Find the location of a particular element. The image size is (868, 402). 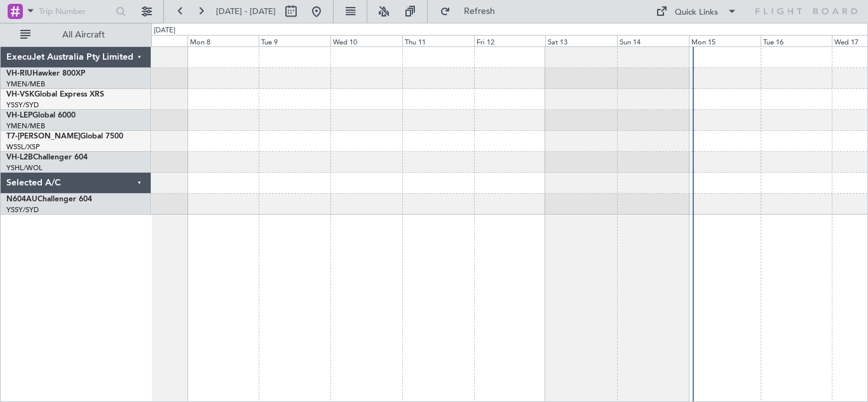

span: VH-LEP is located at coordinates (19, 116).